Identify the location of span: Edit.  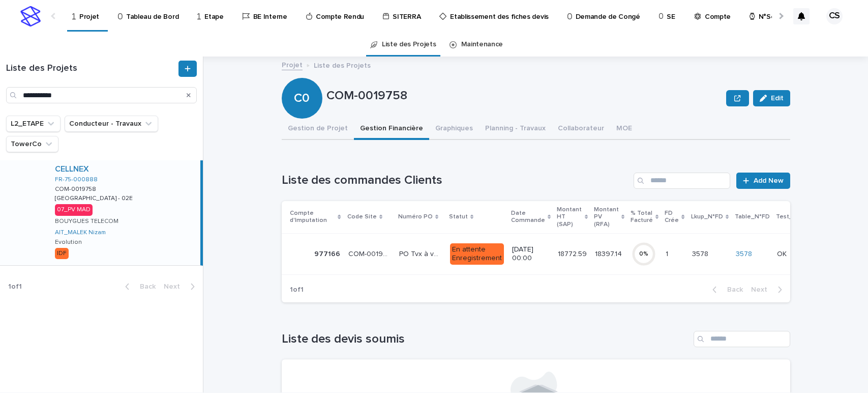
(777, 98).